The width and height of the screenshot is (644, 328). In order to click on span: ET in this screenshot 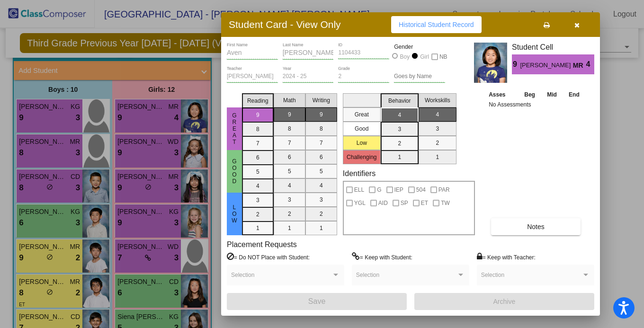, I will do `click(424, 203)`.